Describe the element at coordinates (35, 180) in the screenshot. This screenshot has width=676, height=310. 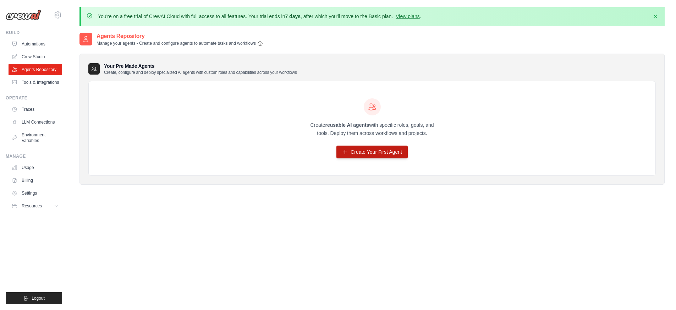
I see `a: Billing` at that location.